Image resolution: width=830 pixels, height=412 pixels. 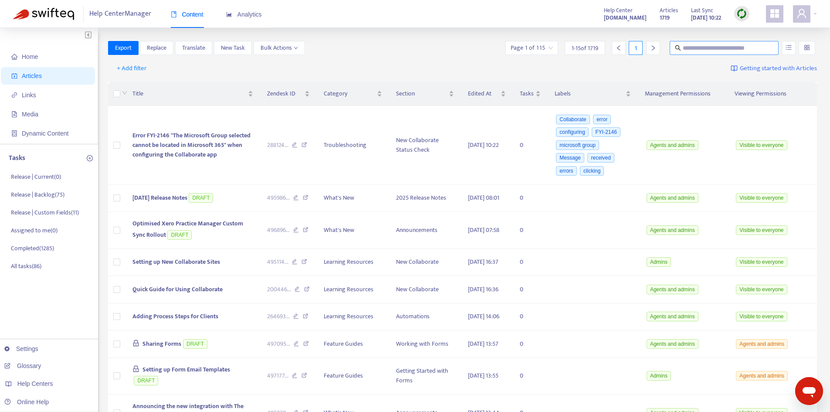 I want to click on img: Swifteq, so click(x=44, y=14).